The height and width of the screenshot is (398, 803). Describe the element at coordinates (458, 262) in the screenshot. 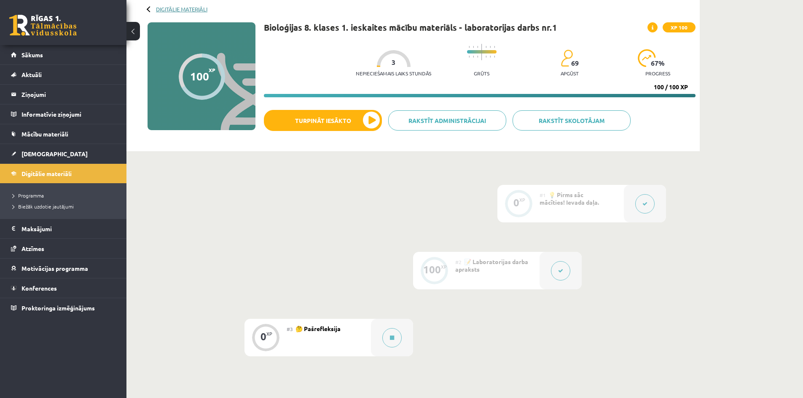

I see `span: #2` at that location.